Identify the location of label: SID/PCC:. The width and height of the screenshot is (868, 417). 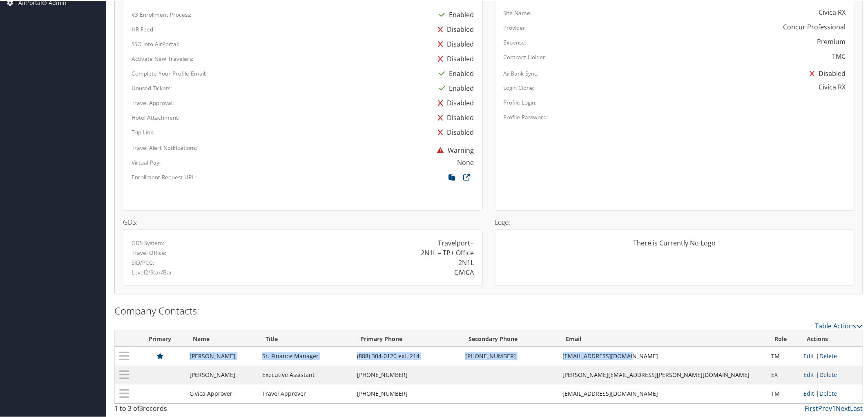
(143, 261).